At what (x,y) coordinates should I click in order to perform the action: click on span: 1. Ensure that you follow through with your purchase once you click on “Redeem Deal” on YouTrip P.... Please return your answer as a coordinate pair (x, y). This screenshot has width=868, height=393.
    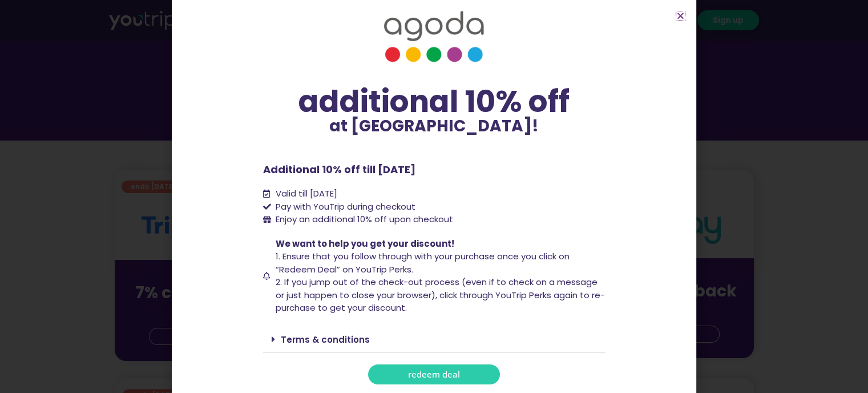
    Looking at the image, I should click on (422, 263).